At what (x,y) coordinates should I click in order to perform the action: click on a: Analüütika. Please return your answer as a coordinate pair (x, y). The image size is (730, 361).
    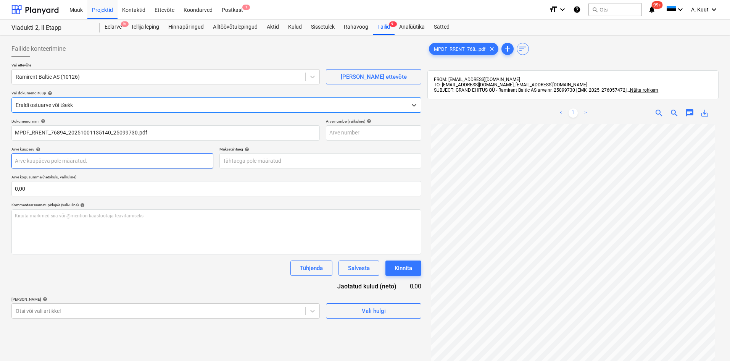
    Looking at the image, I should click on (412, 27).